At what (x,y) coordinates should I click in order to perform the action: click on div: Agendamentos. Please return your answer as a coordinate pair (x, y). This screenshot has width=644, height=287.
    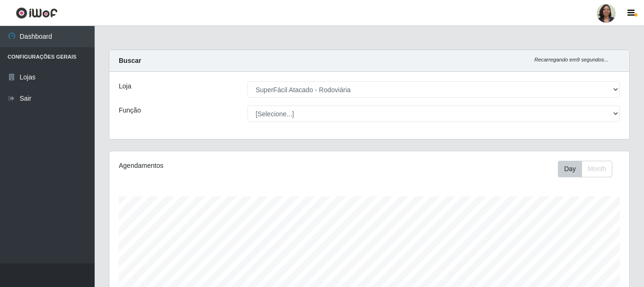
    Looking at the image, I should click on (219, 166).